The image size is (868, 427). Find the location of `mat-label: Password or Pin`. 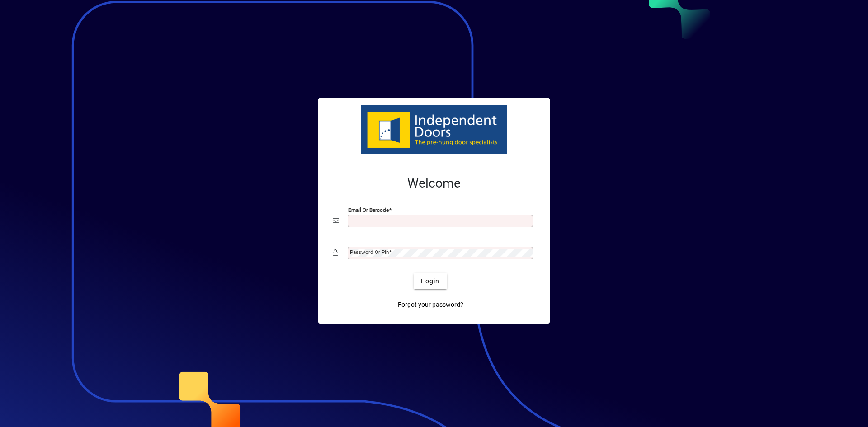

mat-label: Password or Pin is located at coordinates (369, 252).